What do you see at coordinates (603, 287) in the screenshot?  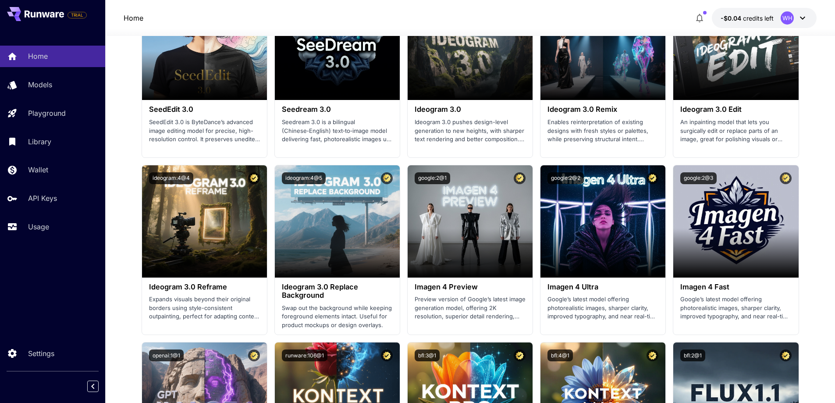 I see `h3: Imagen 4 Ultra` at bounding box center [603, 287].